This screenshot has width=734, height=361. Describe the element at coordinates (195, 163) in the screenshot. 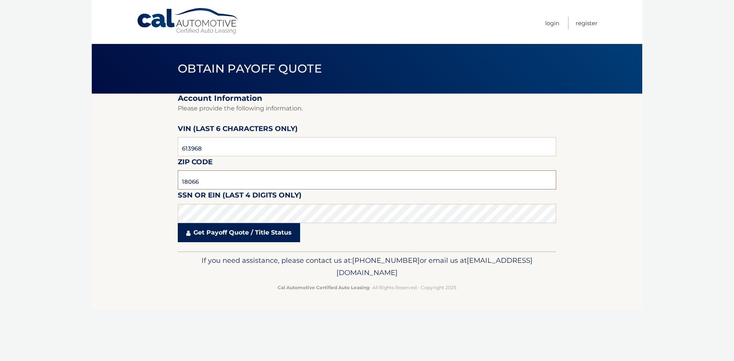

I see `label: Zip Code` at that location.